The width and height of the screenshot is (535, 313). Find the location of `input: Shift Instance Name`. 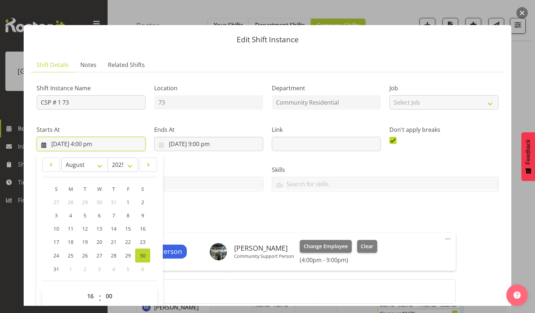

input: Shift Instance Name is located at coordinates (91, 102).